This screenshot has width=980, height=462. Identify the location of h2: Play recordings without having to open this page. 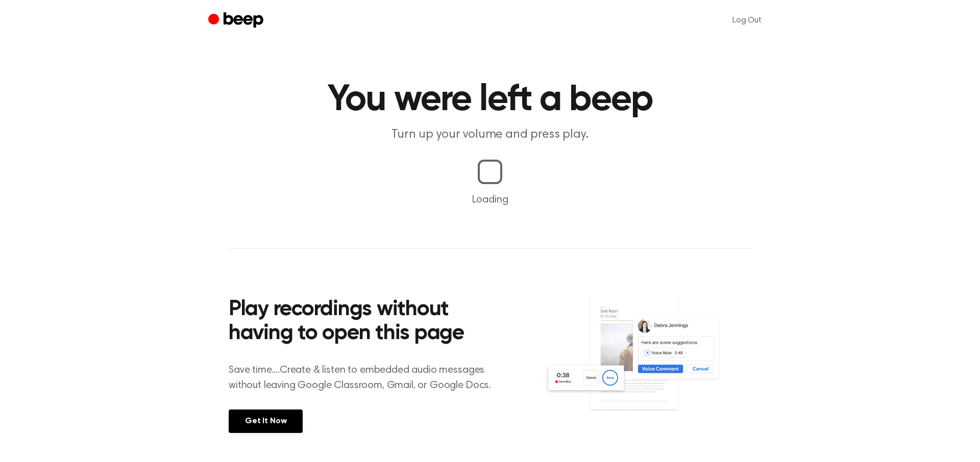
(366, 322).